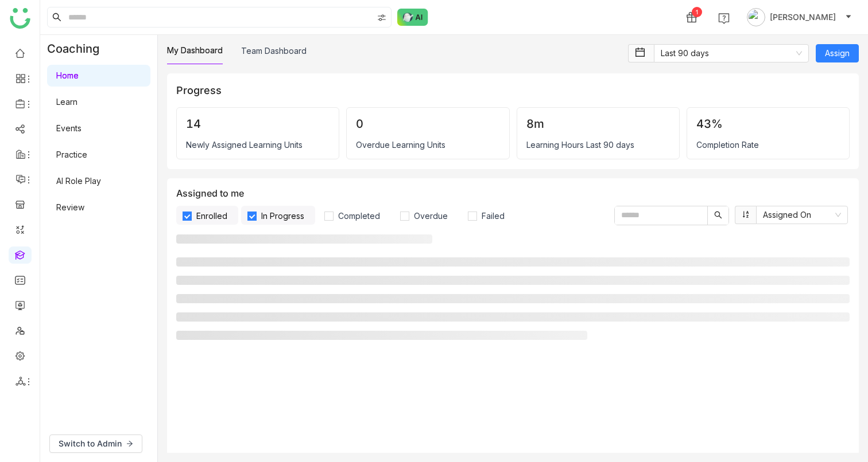  I want to click on div: 14, so click(257, 124).